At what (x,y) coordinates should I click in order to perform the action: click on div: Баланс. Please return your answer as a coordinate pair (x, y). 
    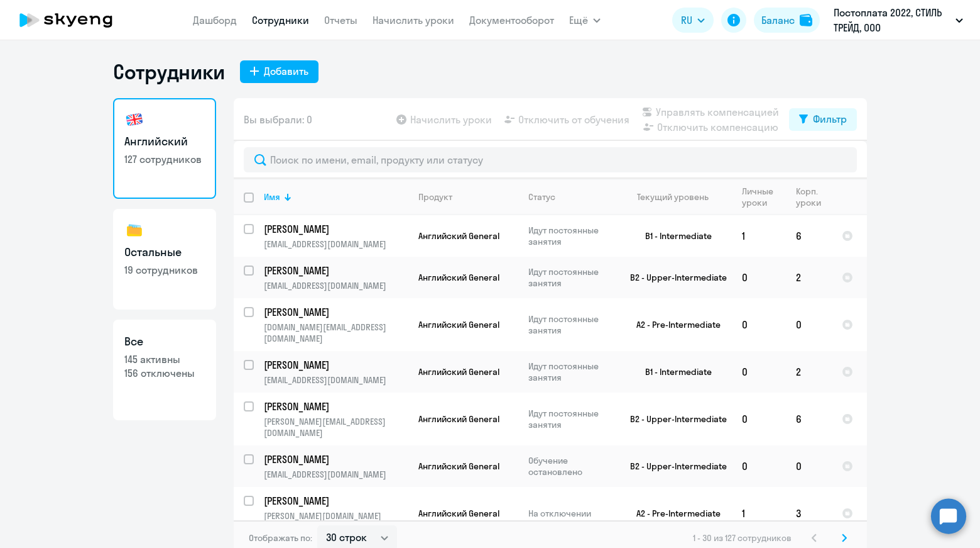
    Looking at the image, I should click on (778, 20).